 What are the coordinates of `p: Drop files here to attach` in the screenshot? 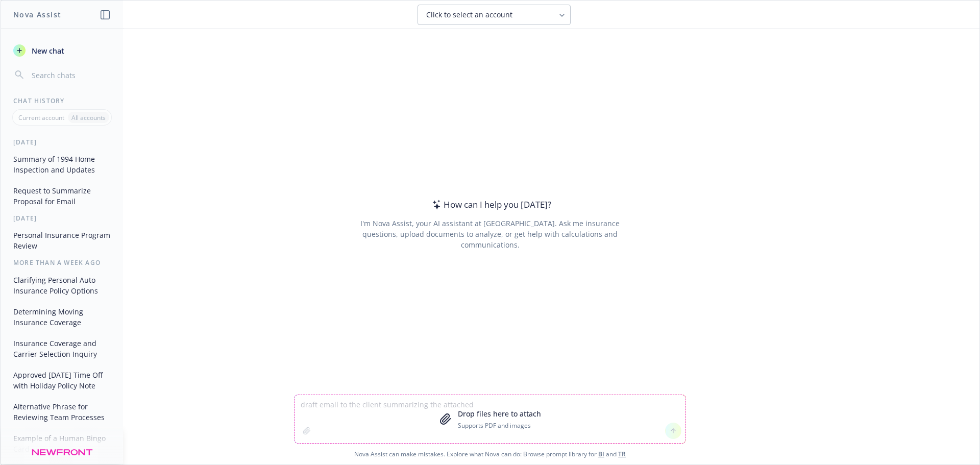 It's located at (499, 414).